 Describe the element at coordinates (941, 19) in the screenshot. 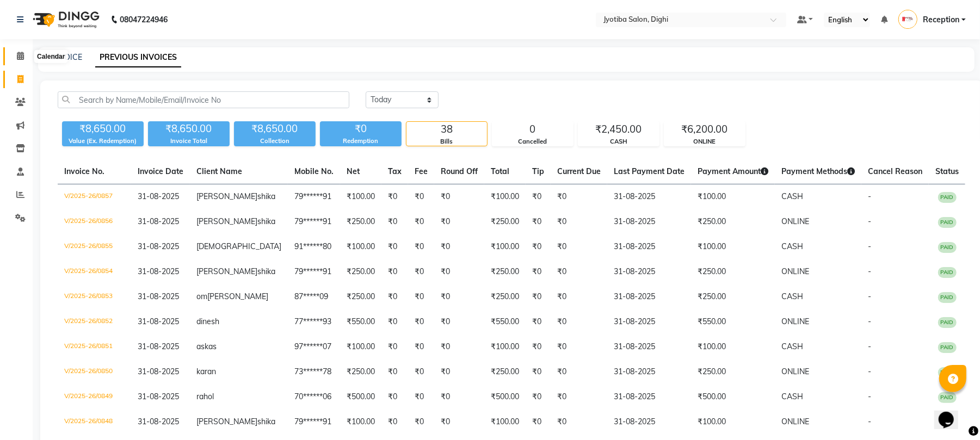

I see `span: Reception` at that location.